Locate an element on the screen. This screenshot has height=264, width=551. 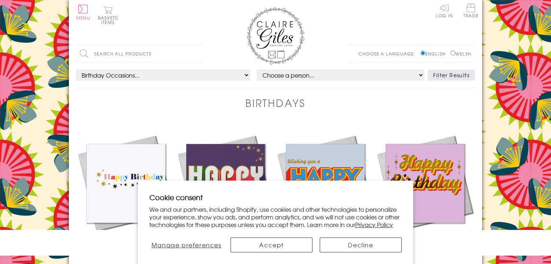
span: Trade is located at coordinates (471, 11).